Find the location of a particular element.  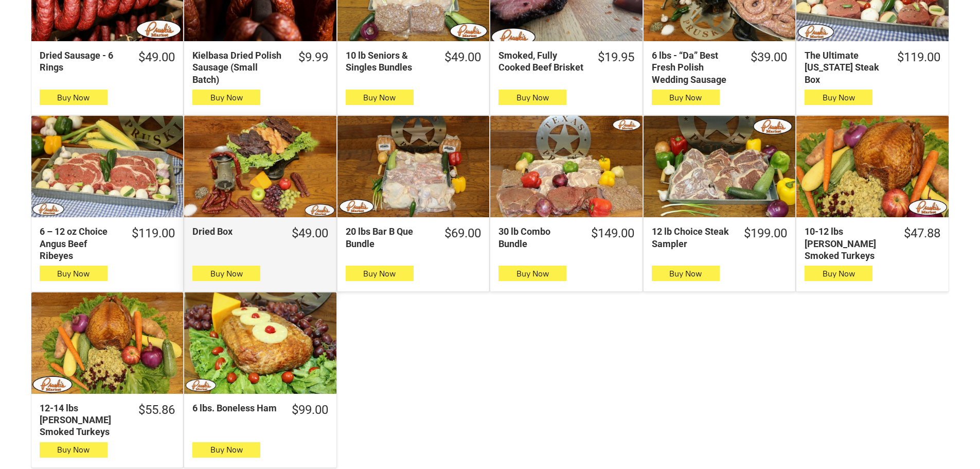

div: $99.00 is located at coordinates (310, 409).